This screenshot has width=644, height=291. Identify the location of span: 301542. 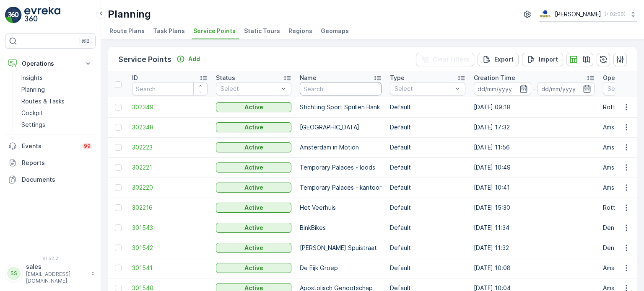
(170, 248).